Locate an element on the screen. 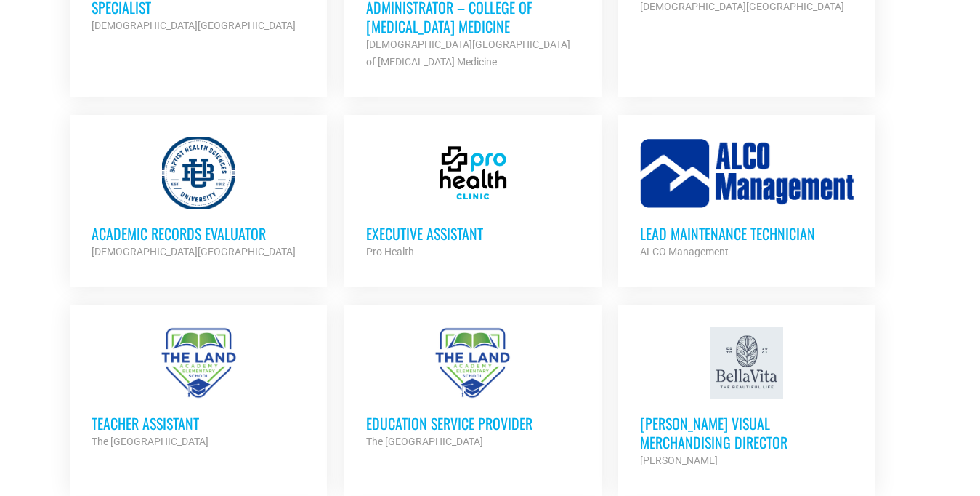 Image resolution: width=980 pixels, height=496 pixels. h3: Education Service Provider is located at coordinates (473, 423).